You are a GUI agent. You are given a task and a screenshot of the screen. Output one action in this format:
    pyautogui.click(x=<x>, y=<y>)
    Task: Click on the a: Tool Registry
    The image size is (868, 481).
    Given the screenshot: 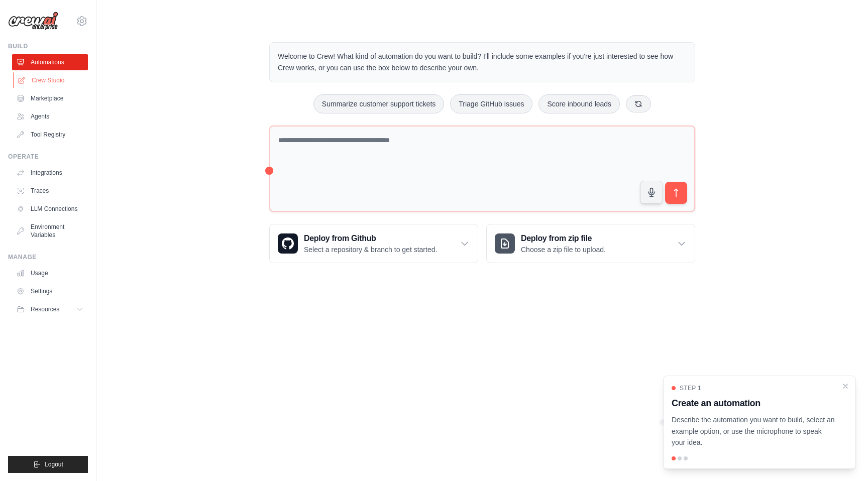 What is the action you would take?
    pyautogui.click(x=50, y=134)
    